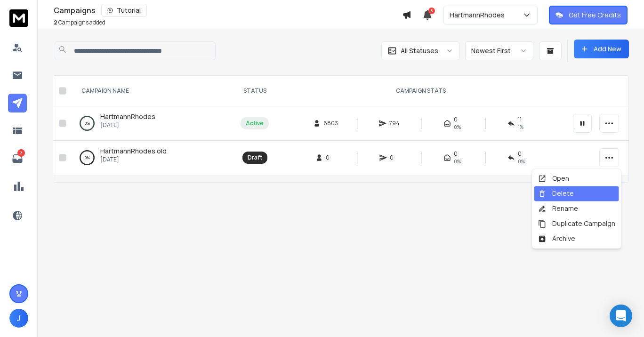 This screenshot has height=337, width=644. What do you see at coordinates (255, 123) in the screenshot?
I see `div: Active` at bounding box center [255, 123].